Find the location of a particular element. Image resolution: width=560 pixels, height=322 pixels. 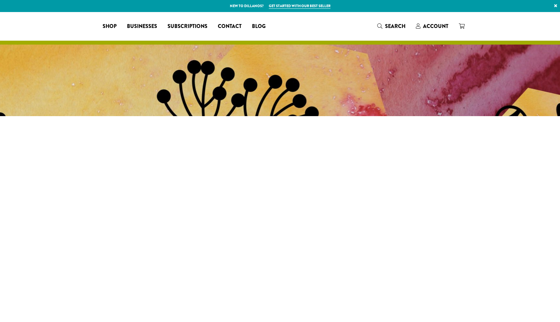

span: Contact is located at coordinates (230, 26).